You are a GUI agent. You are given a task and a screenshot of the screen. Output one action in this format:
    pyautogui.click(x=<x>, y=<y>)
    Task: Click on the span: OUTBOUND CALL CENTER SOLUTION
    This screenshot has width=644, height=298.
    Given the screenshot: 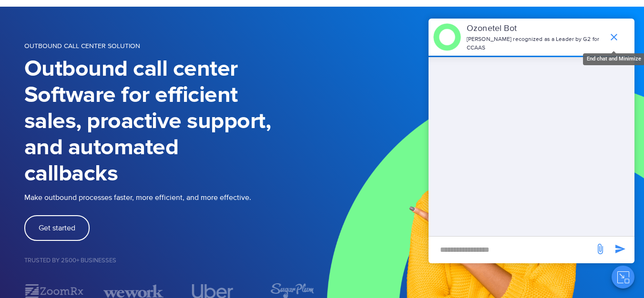 What is the action you would take?
    pyautogui.click(x=82, y=46)
    